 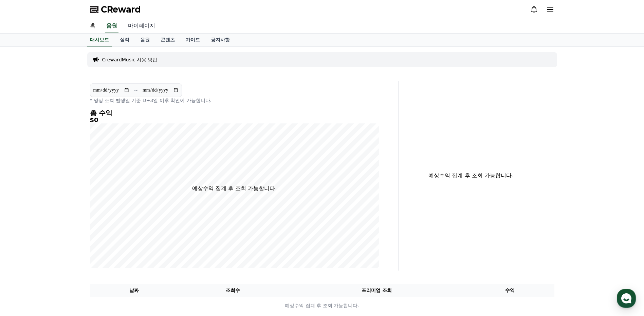 What do you see at coordinates (109, 224) in the screenshot?
I see `a: 설정` at bounding box center [109, 224].